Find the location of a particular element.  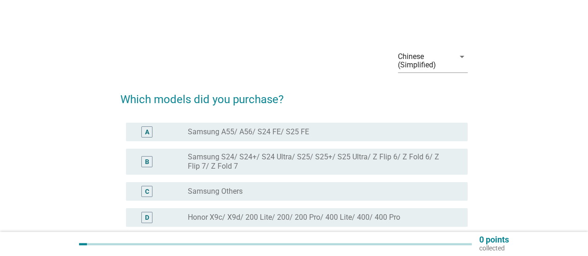

font: Honor X9c/ X9d/ 200 Lite/ 200/ 200 Pro/ 400 Lite/ 400/ 400 Pro is located at coordinates (294, 217).